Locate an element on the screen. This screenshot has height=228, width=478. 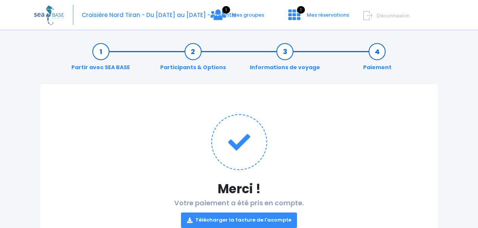
span: Mes groupes is located at coordinates (248, 15).